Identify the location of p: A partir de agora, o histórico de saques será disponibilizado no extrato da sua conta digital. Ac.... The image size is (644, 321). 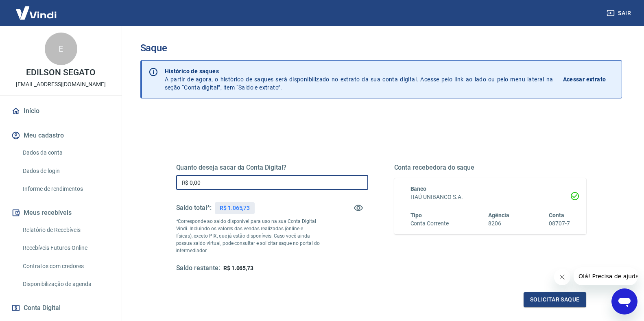
(359, 79).